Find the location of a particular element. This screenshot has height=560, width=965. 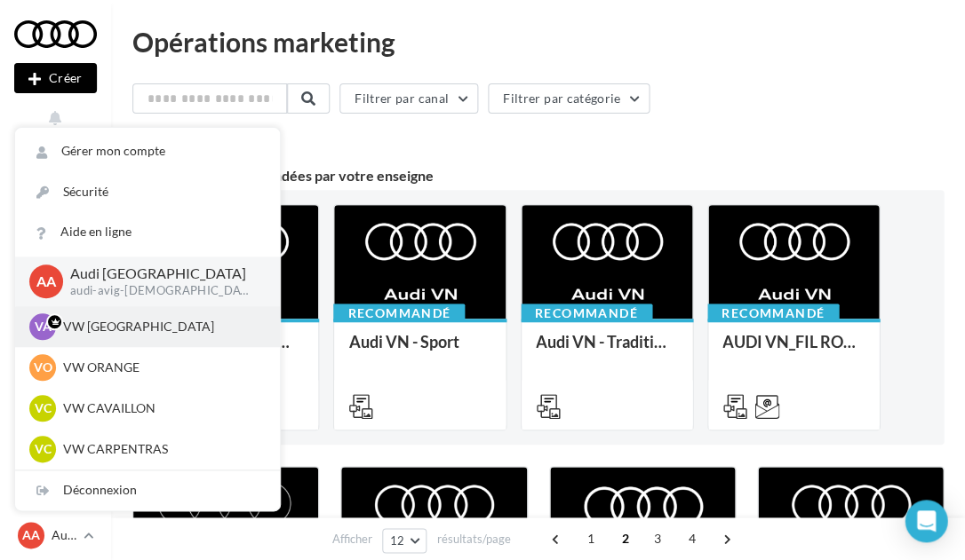

button: Filtrer par canal is located at coordinates (409, 98).